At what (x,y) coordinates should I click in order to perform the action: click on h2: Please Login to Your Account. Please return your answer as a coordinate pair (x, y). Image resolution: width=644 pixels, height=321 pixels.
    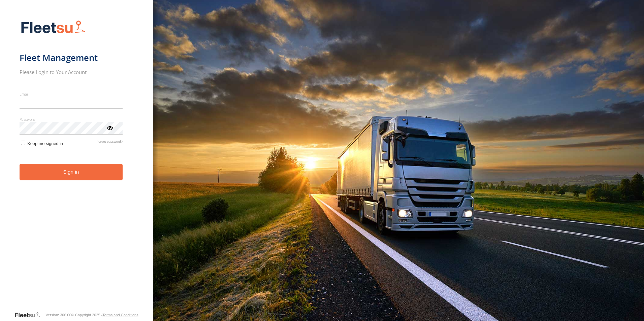
    Looking at the image, I should click on (72, 72).